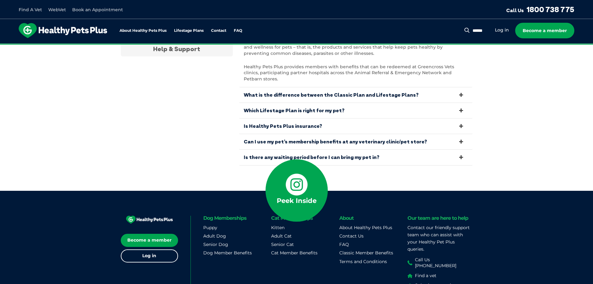 The width and height of the screenshot is (593, 284). I want to click on a: Terms and Conditions, so click(363, 261).